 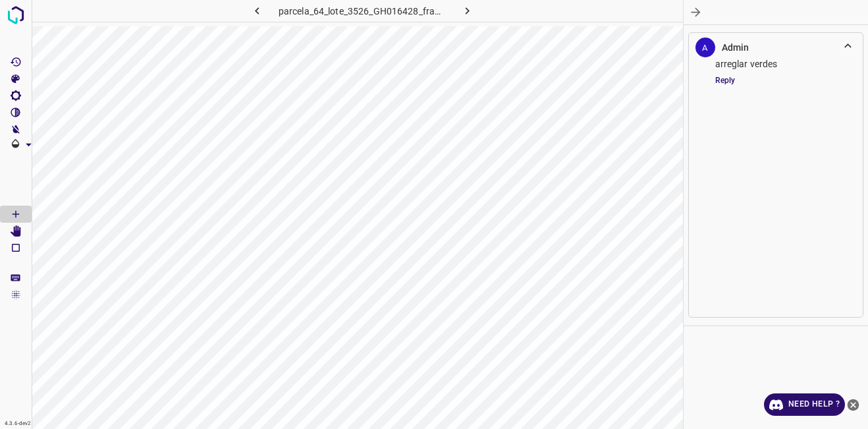 I want to click on button: close-help, so click(x=852, y=405).